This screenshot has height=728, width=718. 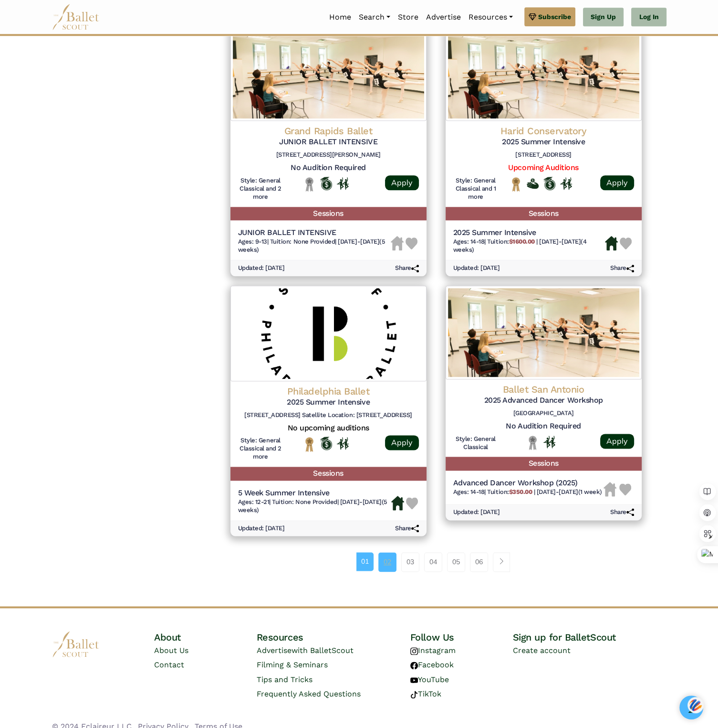 I want to click on a: Resources, so click(x=491, y=17).